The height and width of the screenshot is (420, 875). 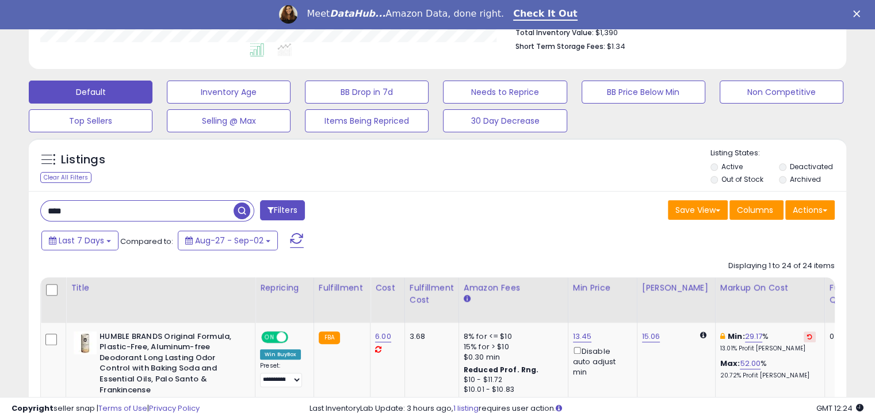 I want to click on strong: Copyright, so click(x=32, y=408).